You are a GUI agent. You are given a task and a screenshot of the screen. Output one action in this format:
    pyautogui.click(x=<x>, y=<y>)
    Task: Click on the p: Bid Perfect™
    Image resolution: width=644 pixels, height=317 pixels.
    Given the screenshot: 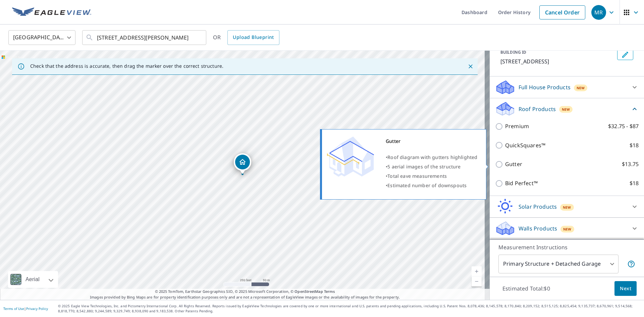 What is the action you would take?
    pyautogui.click(x=521, y=183)
    